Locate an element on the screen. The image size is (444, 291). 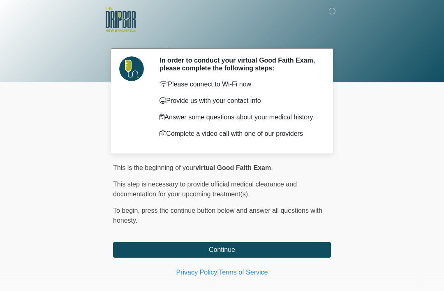
p: Complete a video call with one of our providers is located at coordinates (239, 134).